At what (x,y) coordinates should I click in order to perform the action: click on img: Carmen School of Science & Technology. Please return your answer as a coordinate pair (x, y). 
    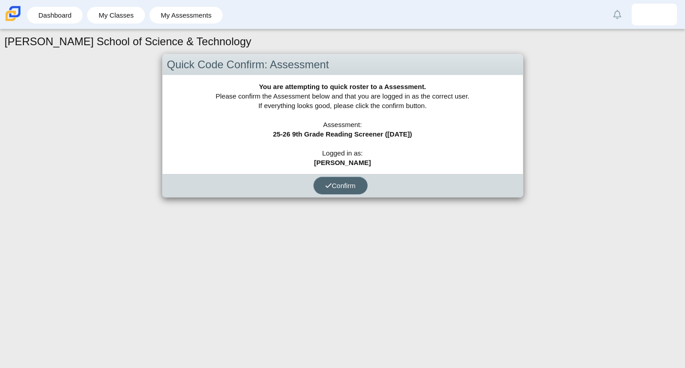
    Looking at the image, I should click on (13, 14).